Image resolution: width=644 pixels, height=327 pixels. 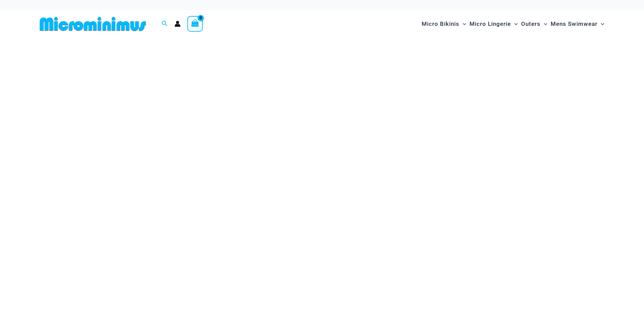 I want to click on span: Mens Swimwear, so click(x=574, y=24).